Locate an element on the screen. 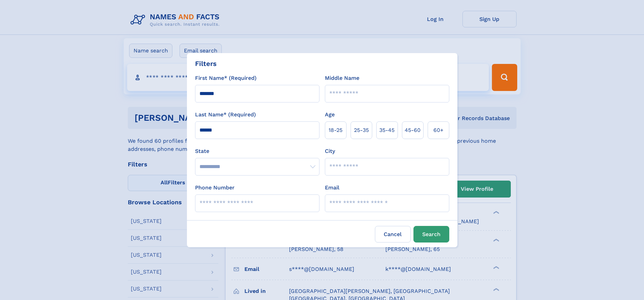 The image size is (644, 300). label: State is located at coordinates (257, 151).